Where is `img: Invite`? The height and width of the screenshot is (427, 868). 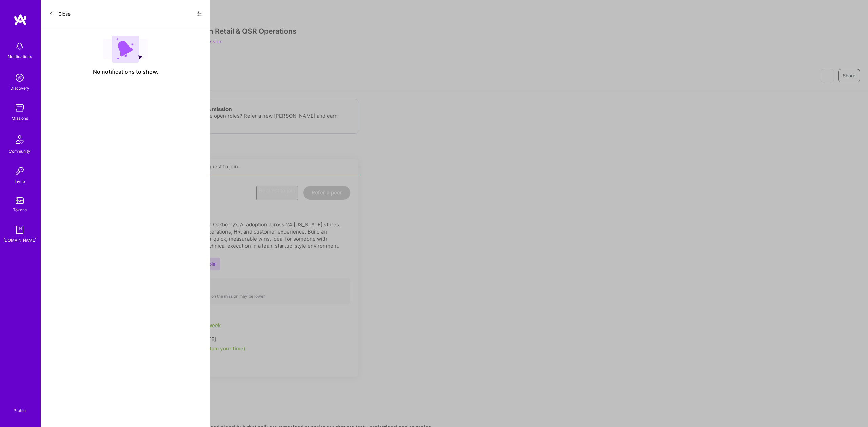
img: Invite is located at coordinates (20, 171).